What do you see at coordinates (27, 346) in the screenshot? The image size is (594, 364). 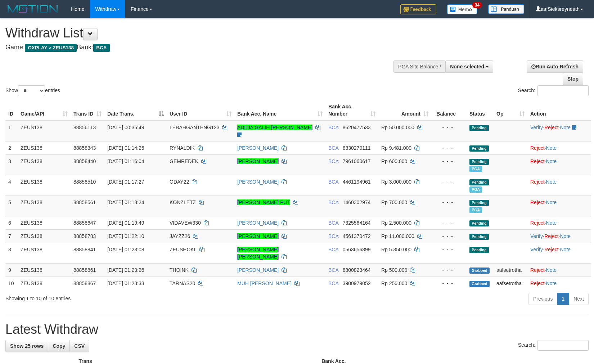 I see `a: Show 25 rows` at bounding box center [27, 346].